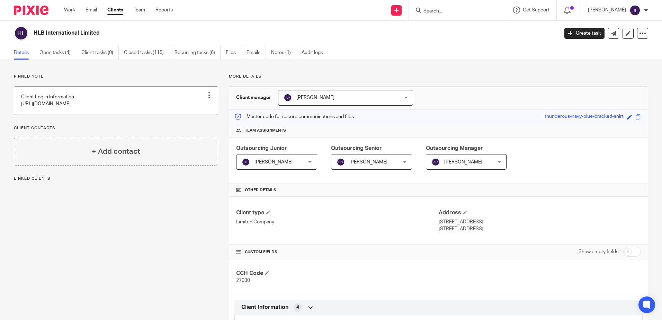  What do you see at coordinates (337, 273) in the screenshot?
I see `h4: CCH Code` at bounding box center [337, 273].